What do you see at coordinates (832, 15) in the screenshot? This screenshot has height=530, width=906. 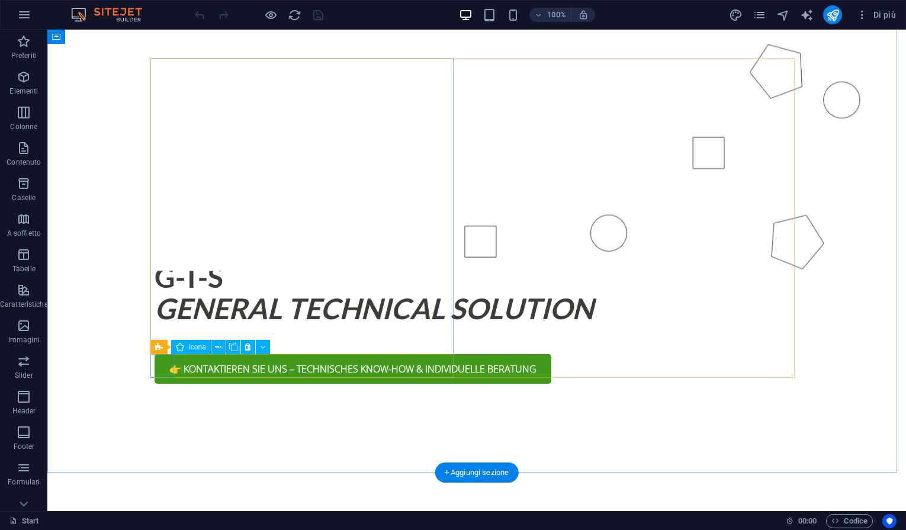 I see `i: Pubblica` at bounding box center [832, 15].